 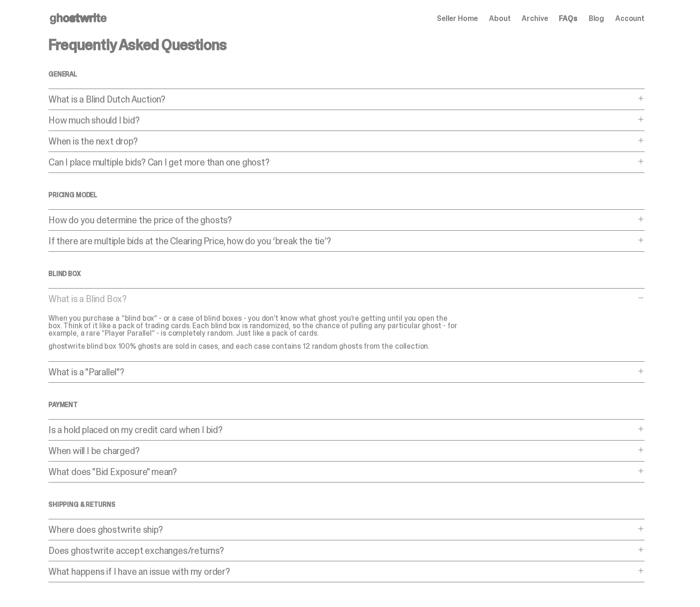 What do you see at coordinates (342, 530) in the screenshot?
I see `p: Where does ghostwrite ship?` at bounding box center [342, 530].